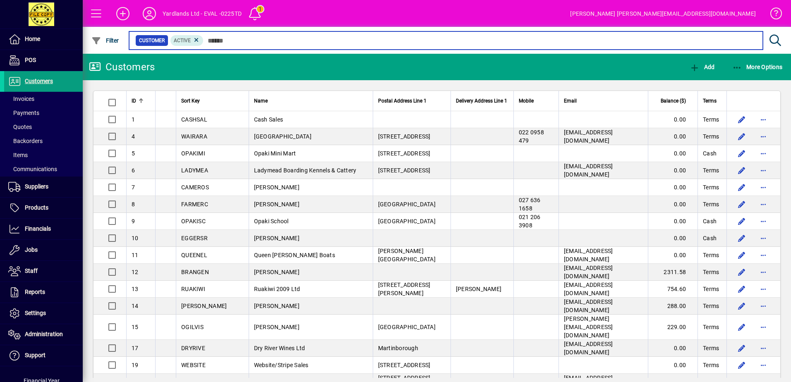 Image resolution: width=791 pixels, height=382 pixels. Describe the element at coordinates (43, 335) in the screenshot. I see `a: Administration` at that location.